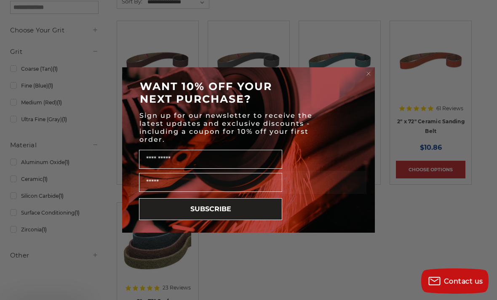  I want to click on span: WANT 10% OFF YOUR NEXT PURCHASE?, so click(206, 93).